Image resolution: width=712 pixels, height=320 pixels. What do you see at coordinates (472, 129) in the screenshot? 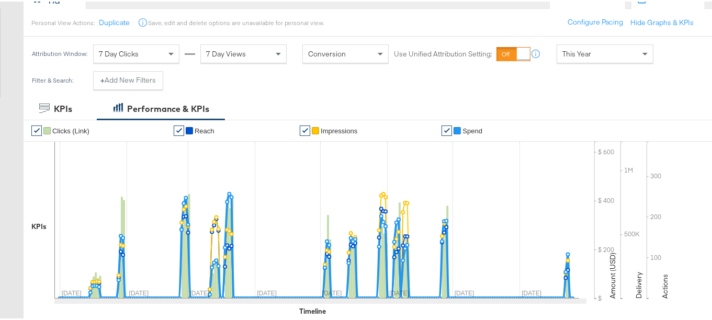
I see `span: Spend` at bounding box center [472, 129].